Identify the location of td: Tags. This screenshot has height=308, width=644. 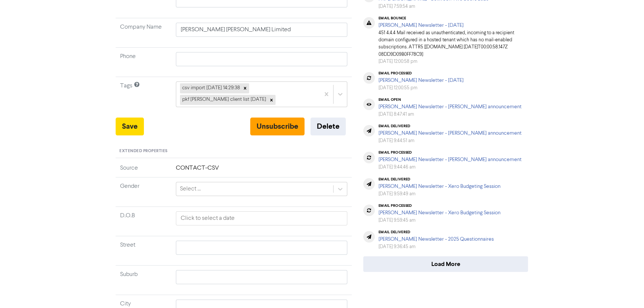
(143, 97).